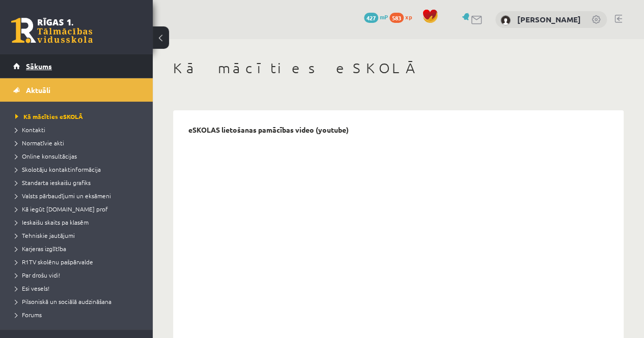 The width and height of the screenshot is (644, 338). Describe the element at coordinates (40, 143) in the screenshot. I see `span: Normatīvie akti` at that location.